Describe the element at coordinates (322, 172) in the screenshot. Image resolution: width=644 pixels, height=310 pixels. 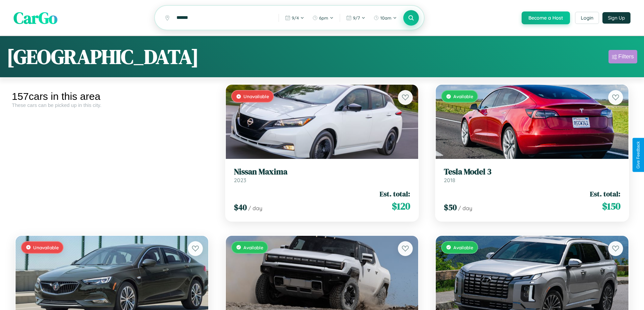
I see `h3: Nissan Maxima` at that location.